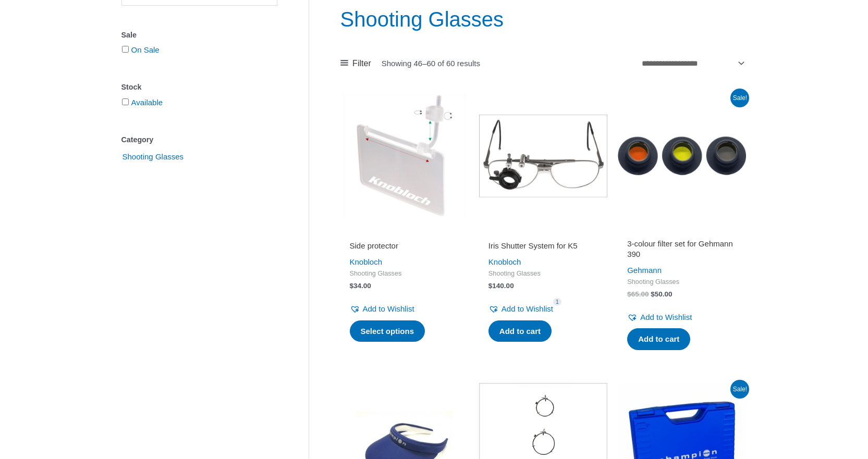  Describe the element at coordinates (682, 155) in the screenshot. I see `img: 3-colour filter set for Gehmann 390` at that location.